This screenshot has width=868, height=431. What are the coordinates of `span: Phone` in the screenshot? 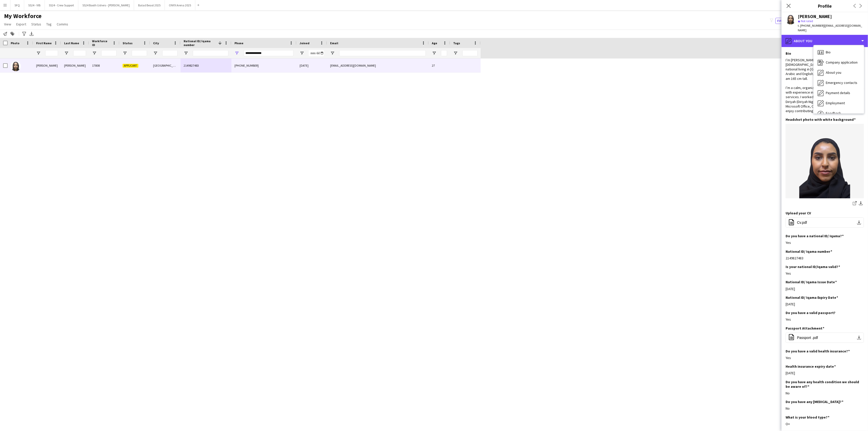 It's located at (239, 43).